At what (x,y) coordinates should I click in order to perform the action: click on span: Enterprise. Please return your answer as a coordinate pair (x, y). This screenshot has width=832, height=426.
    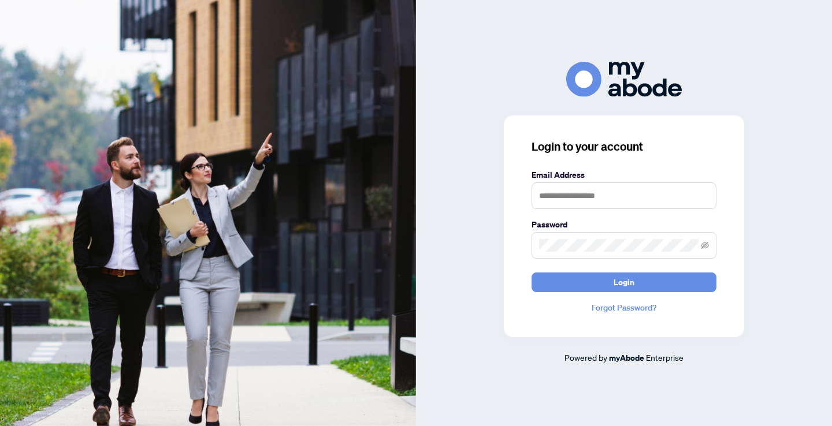
    Looking at the image, I should click on (664, 358).